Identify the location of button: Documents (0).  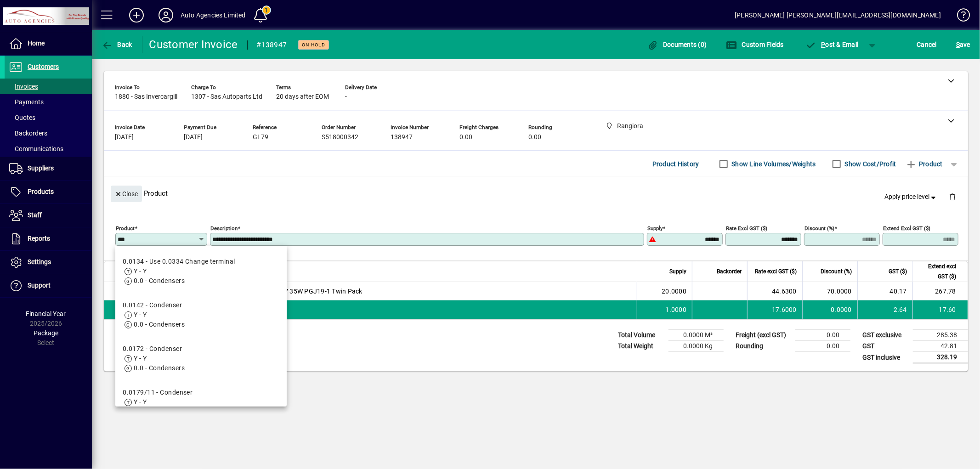
(677, 44).